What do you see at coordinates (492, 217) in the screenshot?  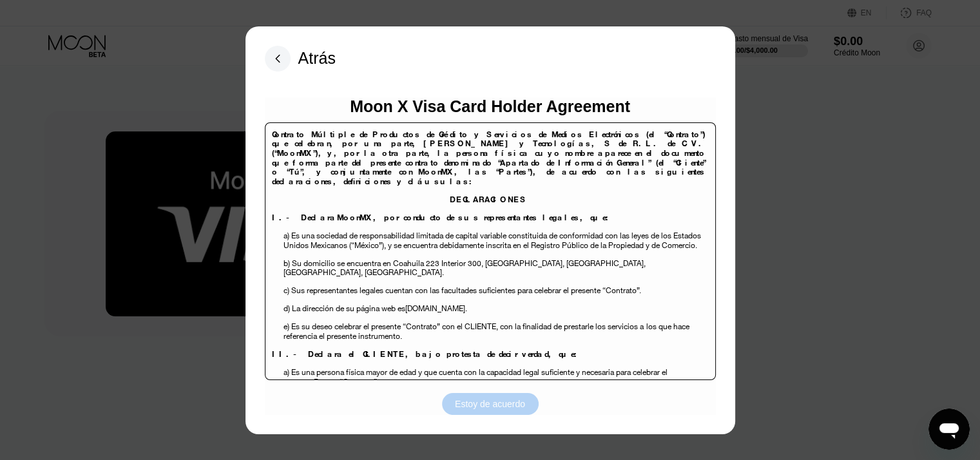 I see `span: , por conducto de sus representantes legales, que:` at bounding box center [492, 217].